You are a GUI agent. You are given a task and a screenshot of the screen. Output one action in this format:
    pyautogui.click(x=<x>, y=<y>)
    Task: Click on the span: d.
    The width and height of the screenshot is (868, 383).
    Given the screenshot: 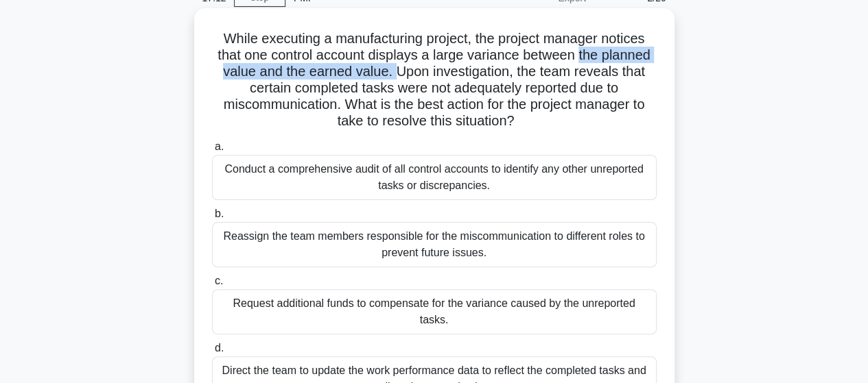 What is the action you would take?
    pyautogui.click(x=219, y=348)
    